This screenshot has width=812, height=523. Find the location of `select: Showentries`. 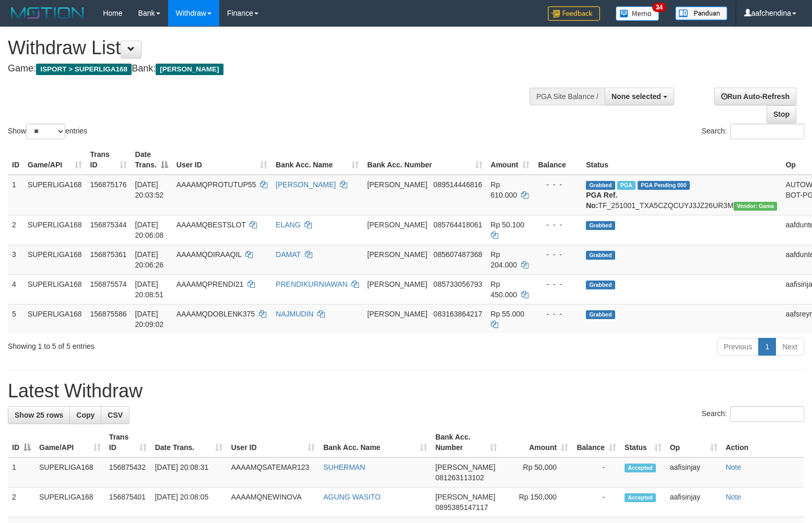

select: Showentries is located at coordinates (45, 132).